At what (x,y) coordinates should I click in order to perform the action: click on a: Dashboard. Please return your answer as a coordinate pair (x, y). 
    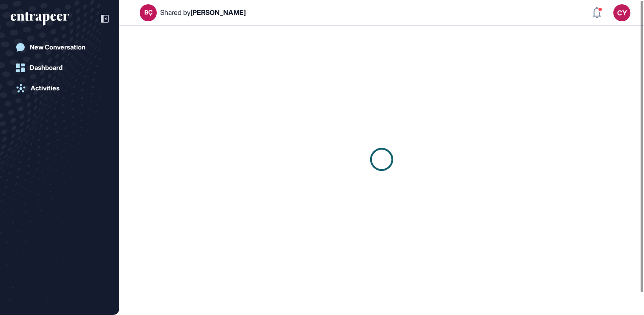
    Looking at the image, I should click on (60, 68).